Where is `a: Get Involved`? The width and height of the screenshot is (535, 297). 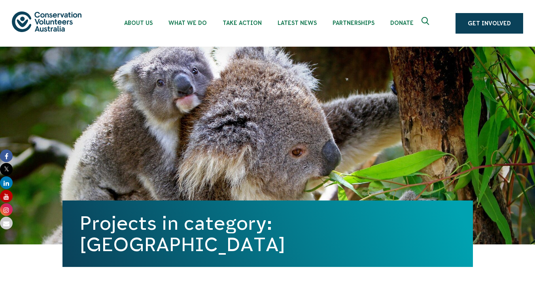 a: Get Involved is located at coordinates (489, 23).